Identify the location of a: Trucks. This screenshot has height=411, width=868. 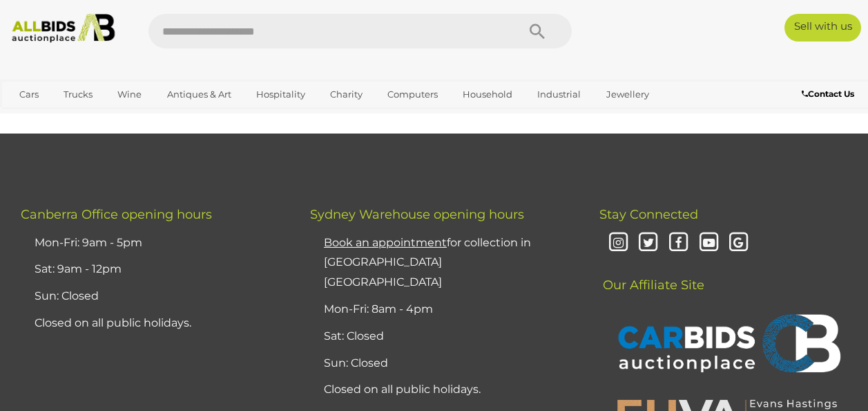
(78, 94).